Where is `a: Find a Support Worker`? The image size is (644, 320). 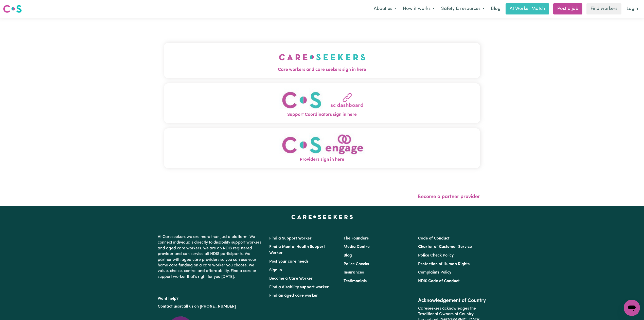
a: Find a Support Worker is located at coordinates (290, 238).